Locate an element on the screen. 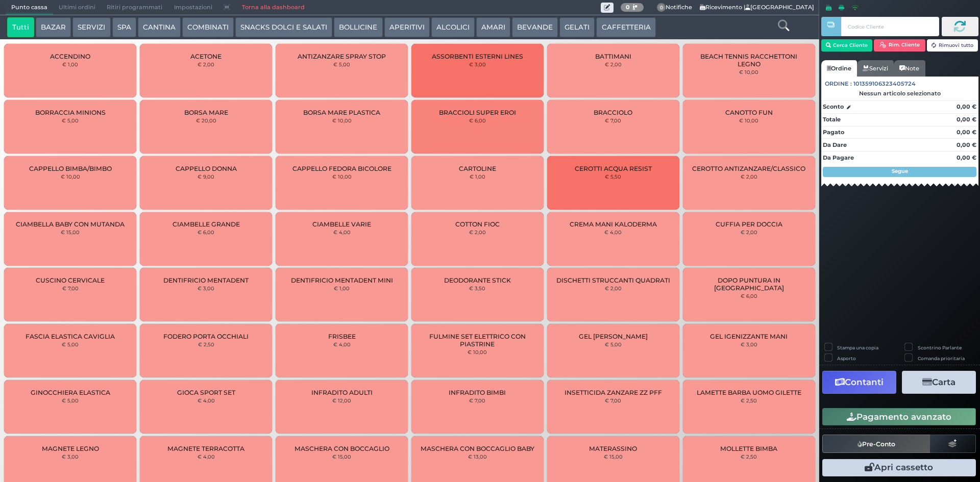 This screenshot has height=482, width=980. button: Contanti is located at coordinates (859, 382).